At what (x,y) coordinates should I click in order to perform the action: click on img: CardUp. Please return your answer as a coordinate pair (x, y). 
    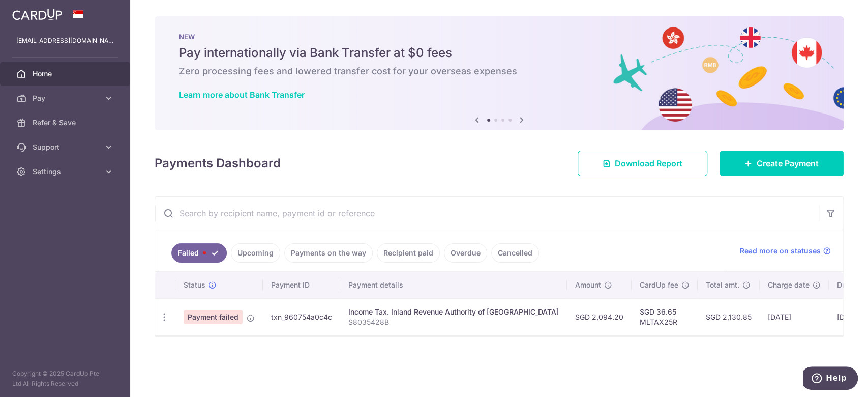
    Looking at the image, I should click on (38, 14).